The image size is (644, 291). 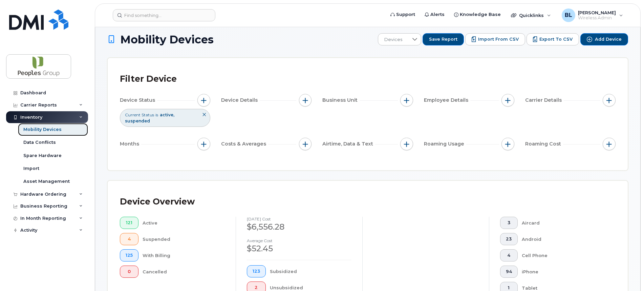 I want to click on div: Android, so click(x=564, y=239).